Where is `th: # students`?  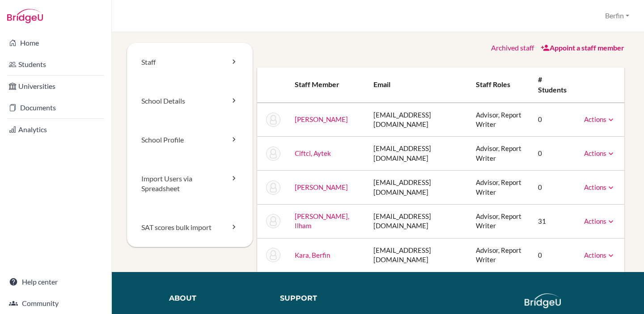
th: # students is located at coordinates (554, 85).